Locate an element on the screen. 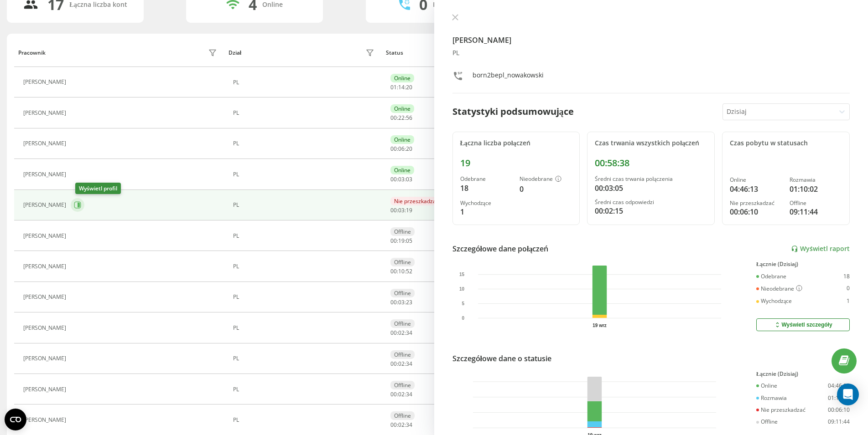 Image resolution: width=868 pixels, height=435 pixels. span: 01 is located at coordinates (394, 87).